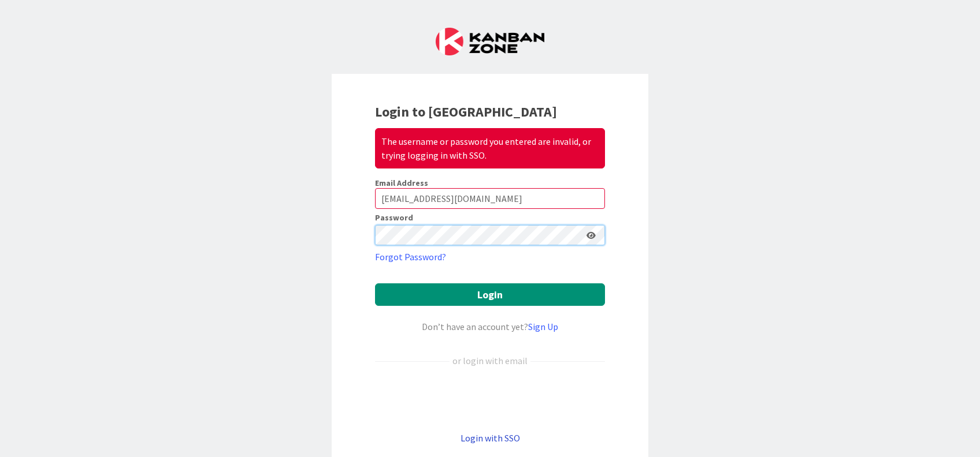 Image resolution: width=980 pixels, height=457 pixels. Describe the element at coordinates (490, 294) in the screenshot. I see `button: Login` at that location.